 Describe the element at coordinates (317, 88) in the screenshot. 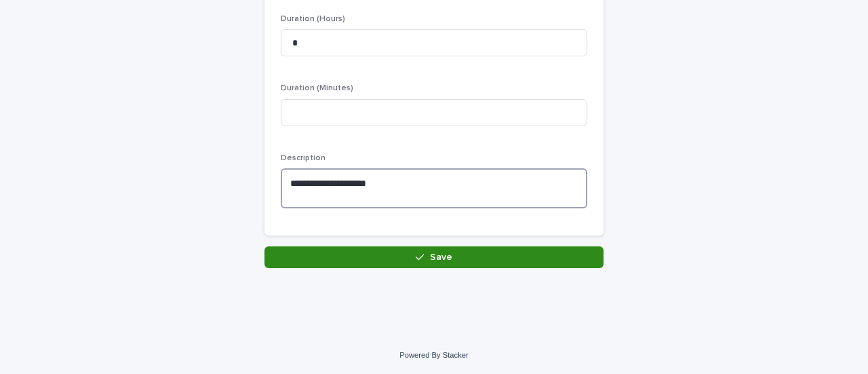

I see `span: Duration (Minutes)` at that location.